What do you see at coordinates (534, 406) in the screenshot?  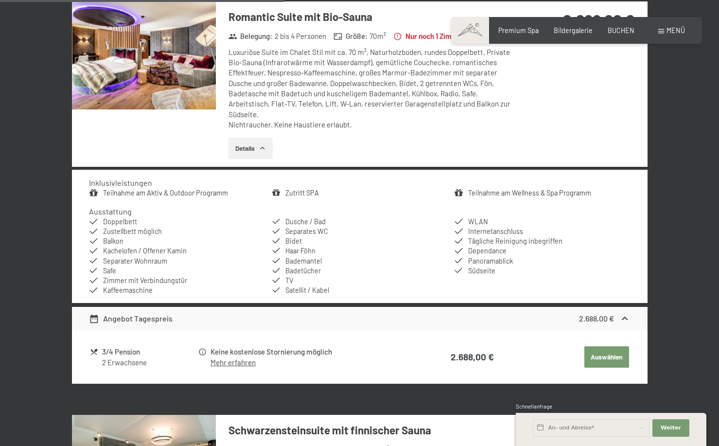 I see `span: Schnellanfrage` at bounding box center [534, 406].